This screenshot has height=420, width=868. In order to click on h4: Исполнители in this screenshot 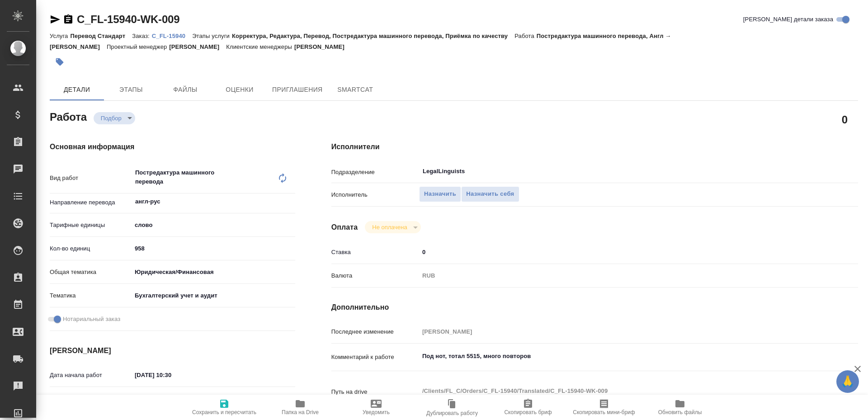, I will do `click(595, 147)`.